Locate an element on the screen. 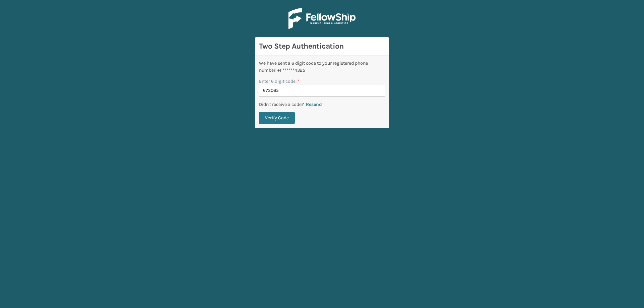  img: Logo is located at coordinates (322, 19).